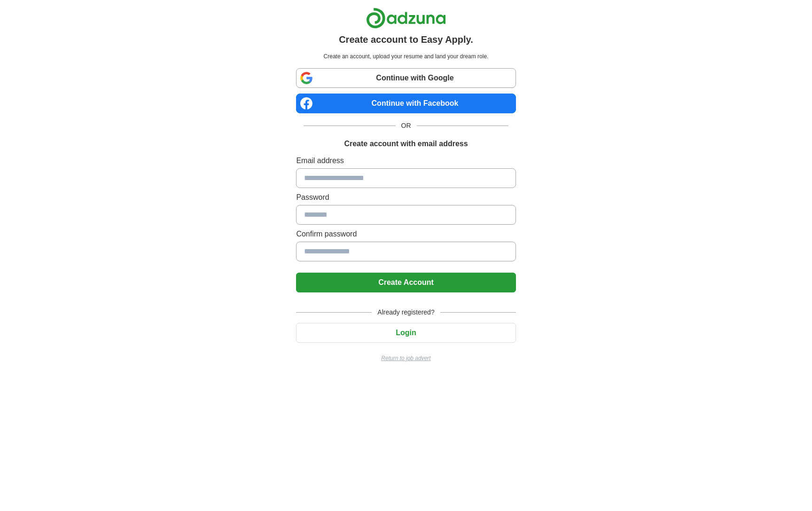 Image resolution: width=812 pixels, height=511 pixels. Describe the element at coordinates (406, 197) in the screenshot. I see `label: Password` at that location.